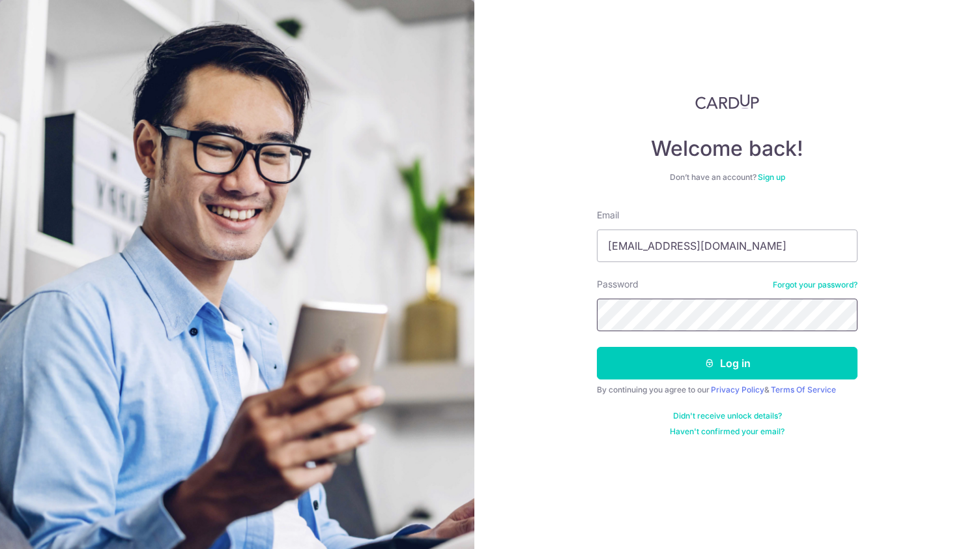  Describe the element at coordinates (727, 148) in the screenshot. I see `h4: Welcome back!` at that location.